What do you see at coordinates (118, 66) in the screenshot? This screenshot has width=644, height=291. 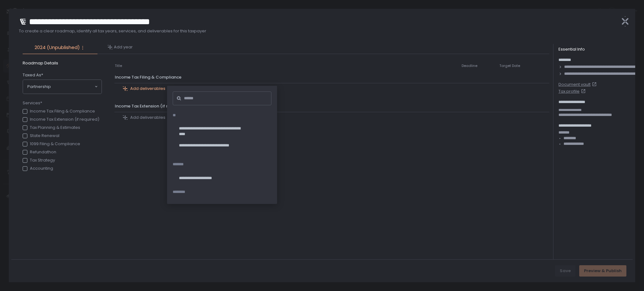 I see `th: Title` at bounding box center [118, 66].